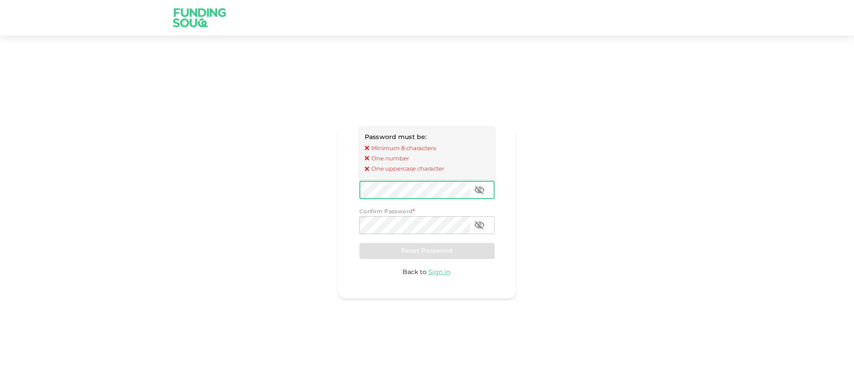 Image resolution: width=854 pixels, height=390 pixels. I want to click on span: Back to, so click(414, 273).